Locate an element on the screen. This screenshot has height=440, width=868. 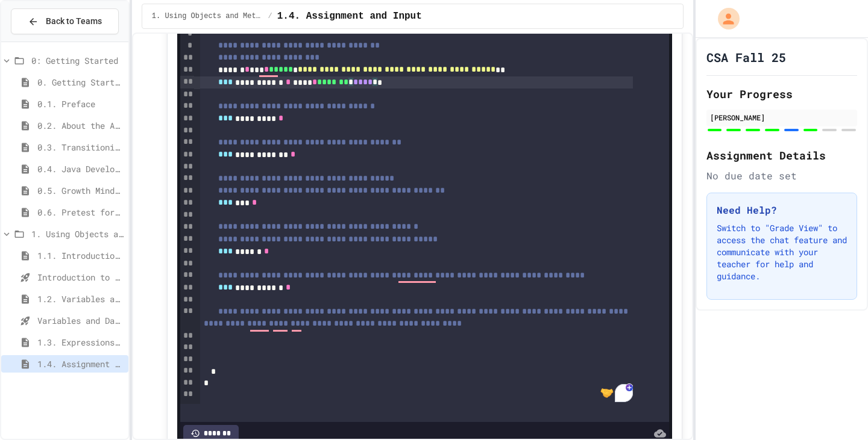
div: My Account is located at coordinates (724, 19).